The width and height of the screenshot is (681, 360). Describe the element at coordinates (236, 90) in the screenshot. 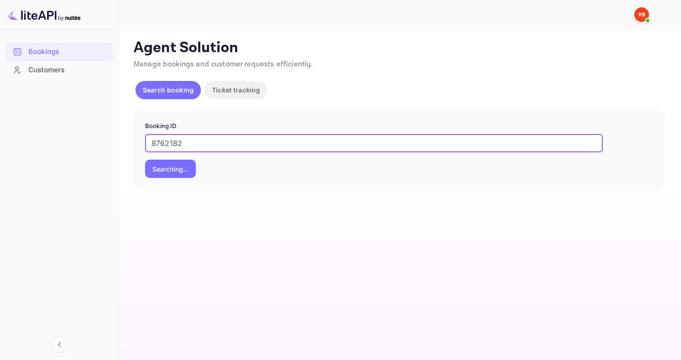

I see `p: Ticket tracking` at that location.